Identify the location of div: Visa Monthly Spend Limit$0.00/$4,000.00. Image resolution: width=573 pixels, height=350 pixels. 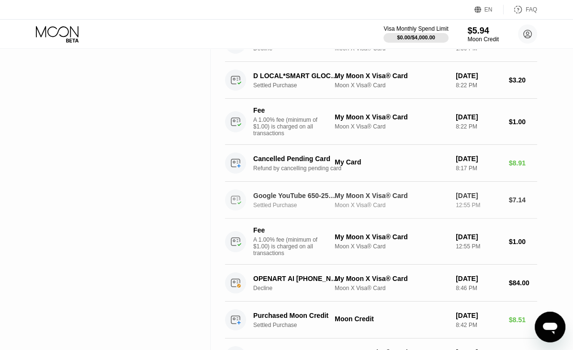
(416, 34).